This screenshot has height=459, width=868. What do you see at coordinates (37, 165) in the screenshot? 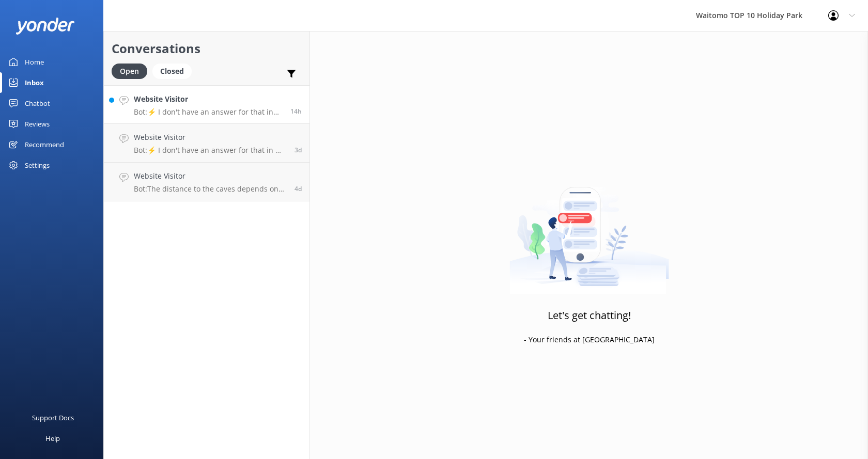
I see `div: Settings` at bounding box center [37, 165].